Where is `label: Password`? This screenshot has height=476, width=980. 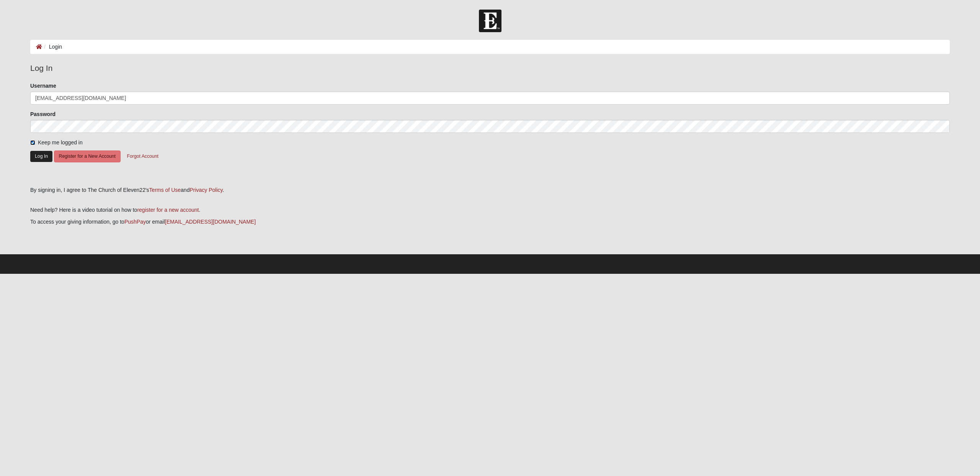 label: Password is located at coordinates (43, 114).